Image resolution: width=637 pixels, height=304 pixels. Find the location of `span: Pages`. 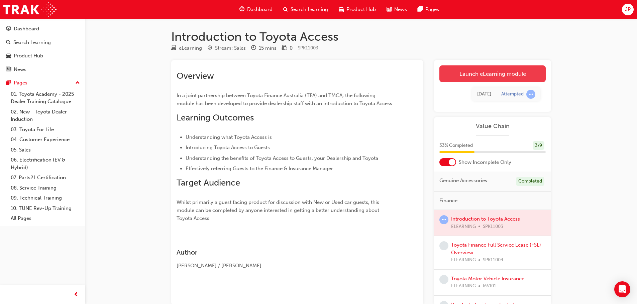

span: Pages is located at coordinates (432, 9).